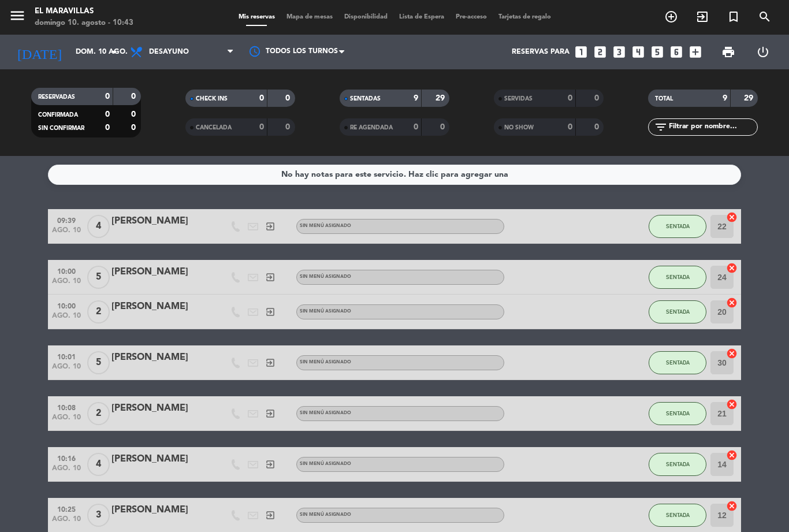 The height and width of the screenshot is (532, 789). I want to click on i: looks_one, so click(581, 52).